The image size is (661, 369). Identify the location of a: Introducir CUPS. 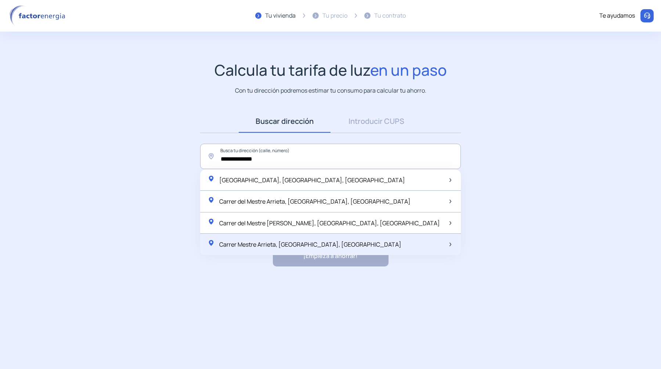
(376, 121).